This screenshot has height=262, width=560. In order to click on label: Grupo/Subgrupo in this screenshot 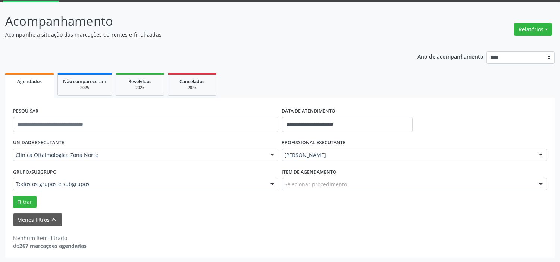, I will do `click(35, 172)`.